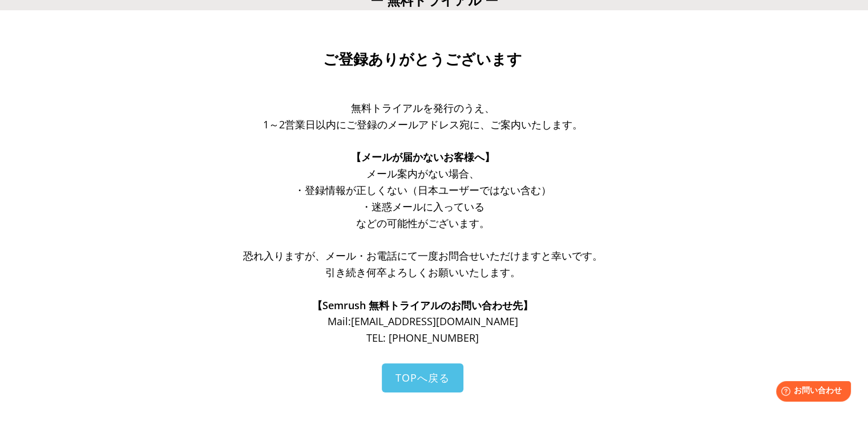 This screenshot has width=868, height=421. Describe the element at coordinates (423, 125) in the screenshot. I see `span: 1～2営業日以内にご登録のメールアドレス宛に、ご案内いたします。` at that location.